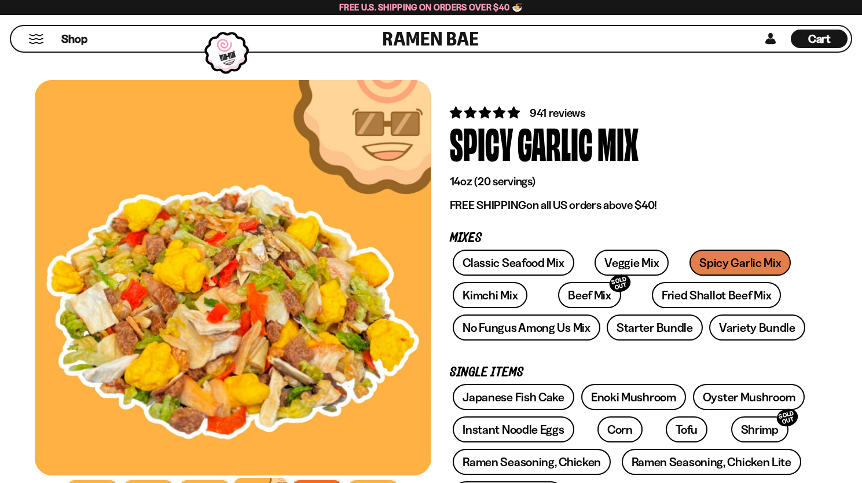 Image resolution: width=862 pixels, height=483 pixels. Describe the element at coordinates (750, 397) in the screenshot. I see `a: Oyster Mushroom` at that location.